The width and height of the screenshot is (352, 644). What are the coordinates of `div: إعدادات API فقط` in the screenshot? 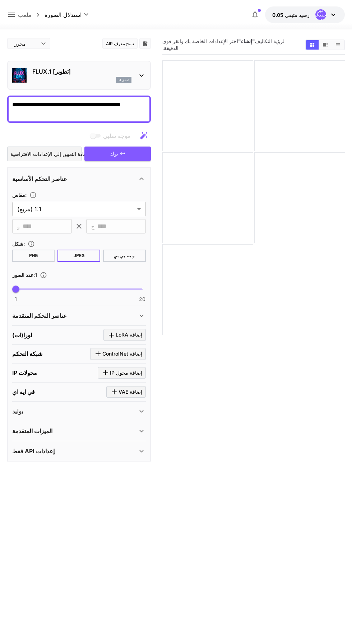 It's located at (79, 451).